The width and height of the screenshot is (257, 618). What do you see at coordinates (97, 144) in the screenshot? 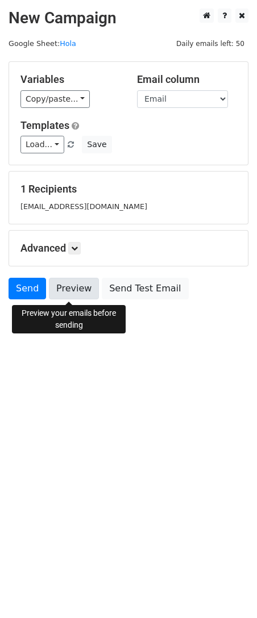
I see `button: Save` at bounding box center [97, 144].